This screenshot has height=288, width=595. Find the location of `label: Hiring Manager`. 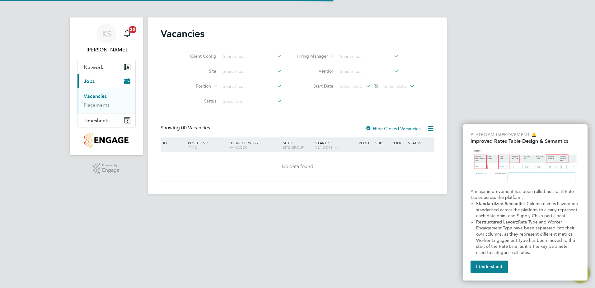

label: Hiring Manager is located at coordinates (310, 56).